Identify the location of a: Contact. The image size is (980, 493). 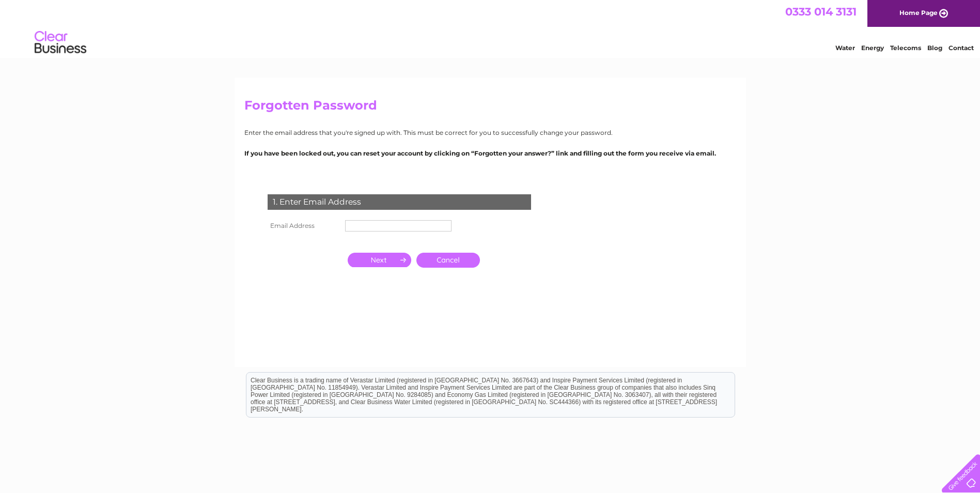
(961, 48).